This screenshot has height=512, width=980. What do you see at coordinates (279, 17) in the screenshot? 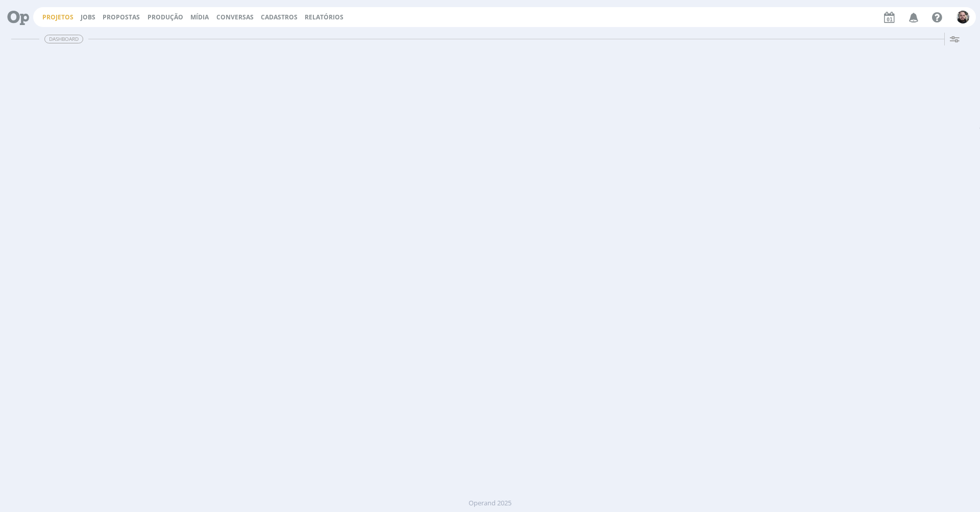
I see `span: Cadastros` at bounding box center [279, 17].